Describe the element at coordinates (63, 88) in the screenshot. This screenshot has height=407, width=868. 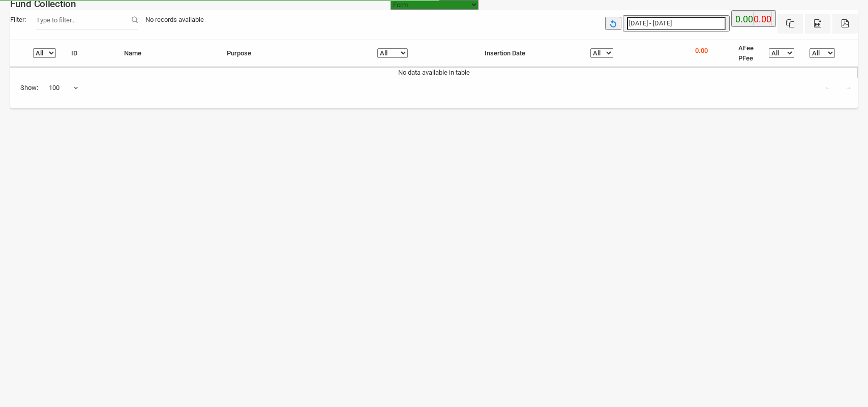
I see `span: 100` at that location.